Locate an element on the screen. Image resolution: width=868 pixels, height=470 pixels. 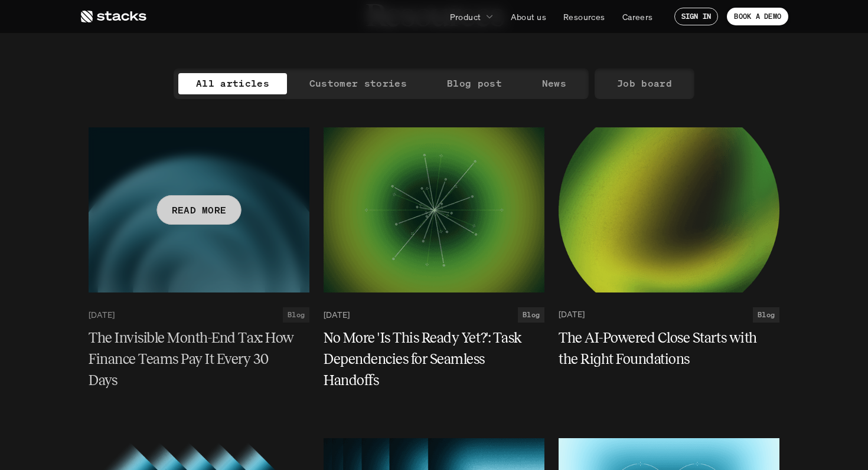
h5: The Invisible Month-End Tax: How Finance Teams Pay It Every 30 Days is located at coordinates (191, 359).